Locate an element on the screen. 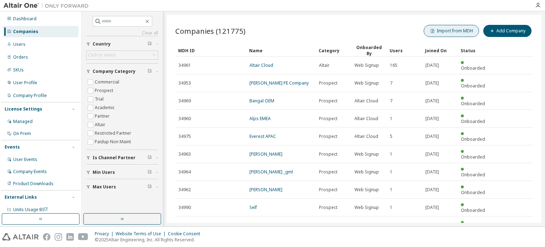  button: Country is located at coordinates (122, 44).